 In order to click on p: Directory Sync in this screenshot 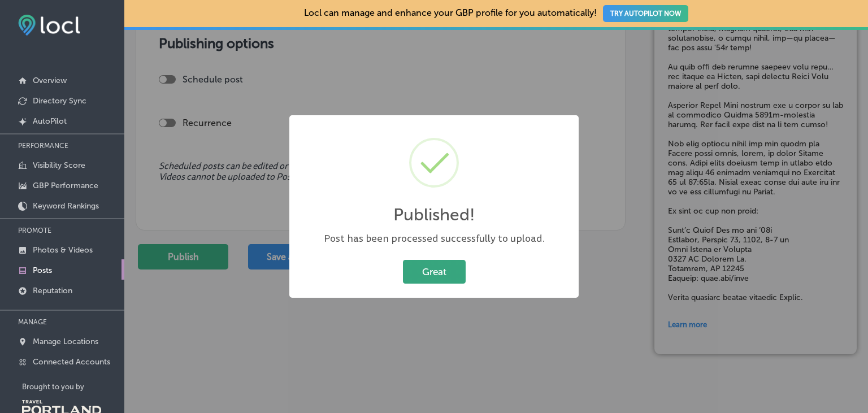, I will do `click(59, 101)`.